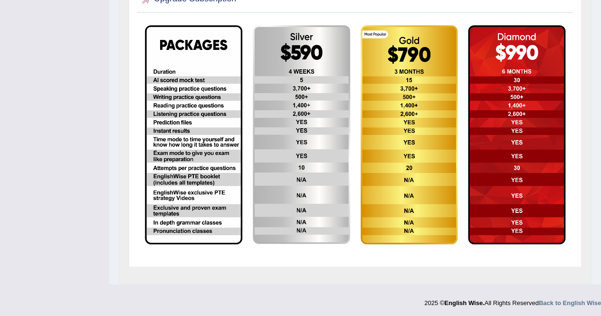 The width and height of the screenshot is (601, 316). Describe the element at coordinates (517, 134) in the screenshot. I see `img: aud-online-diamond.png` at that location.